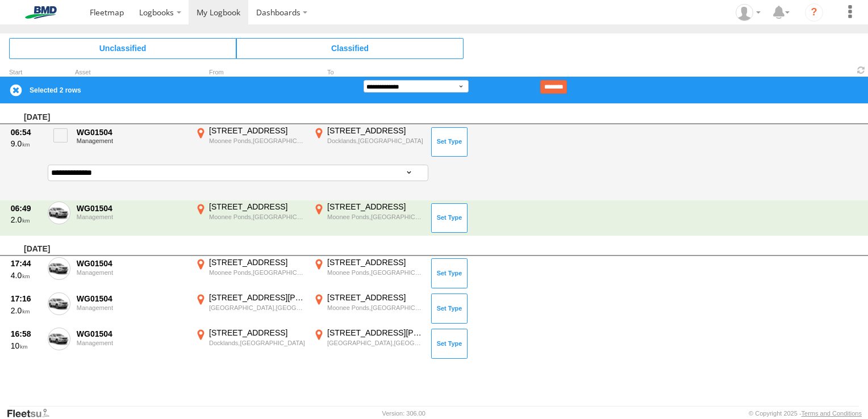 This screenshot has width=868, height=419. Describe the element at coordinates (27, 276) in the screenshot. I see `div: 4.0` at that location.